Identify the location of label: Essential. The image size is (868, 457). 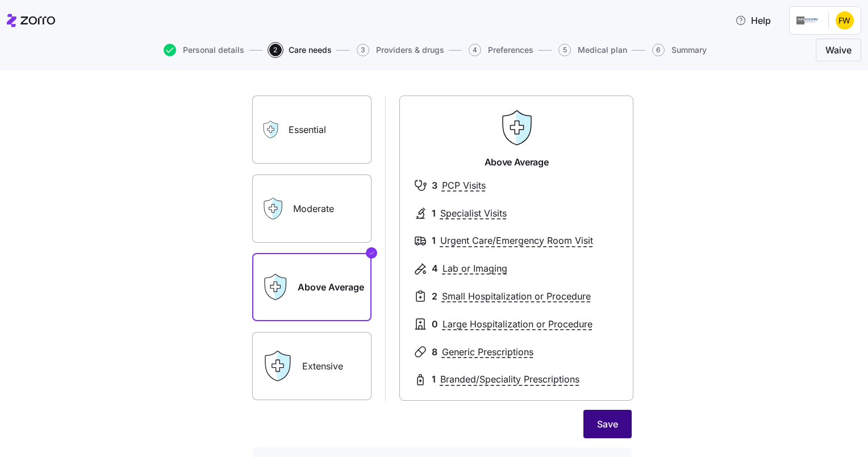
(312, 129).